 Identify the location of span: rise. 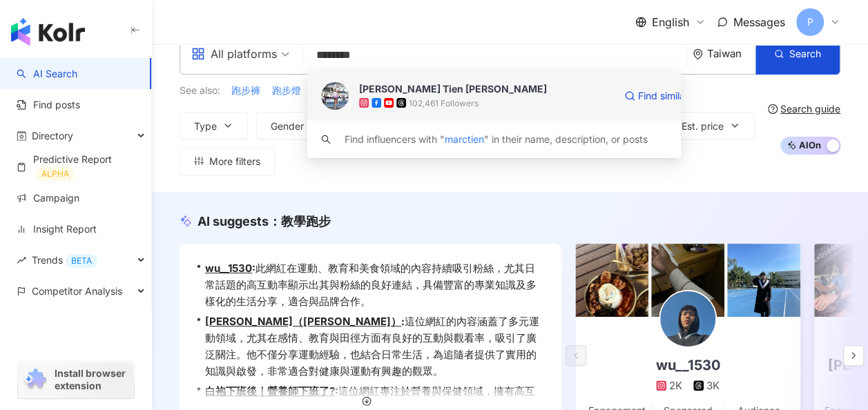
(22, 260).